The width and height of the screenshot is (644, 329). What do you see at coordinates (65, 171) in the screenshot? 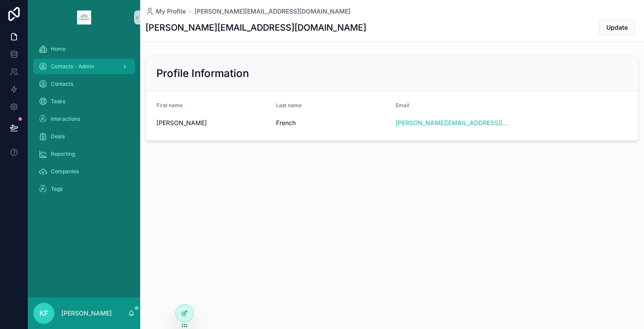
I see `span: Companies` at bounding box center [65, 171].